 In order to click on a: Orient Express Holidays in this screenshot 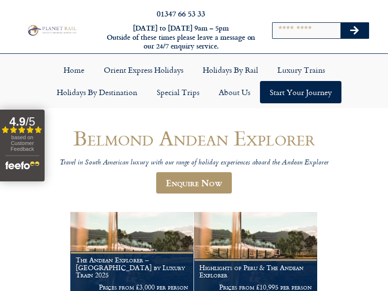, I will do `click(144, 70)`.